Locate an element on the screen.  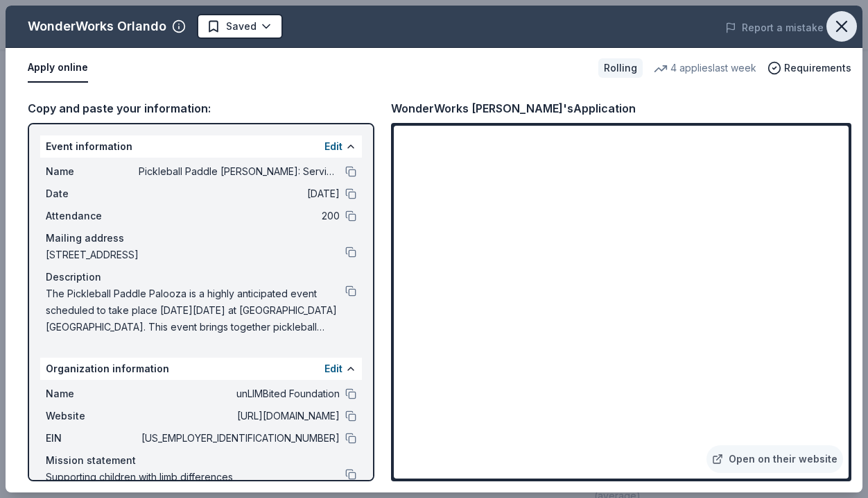
div: WonderWorks Orlando is located at coordinates (97, 26).